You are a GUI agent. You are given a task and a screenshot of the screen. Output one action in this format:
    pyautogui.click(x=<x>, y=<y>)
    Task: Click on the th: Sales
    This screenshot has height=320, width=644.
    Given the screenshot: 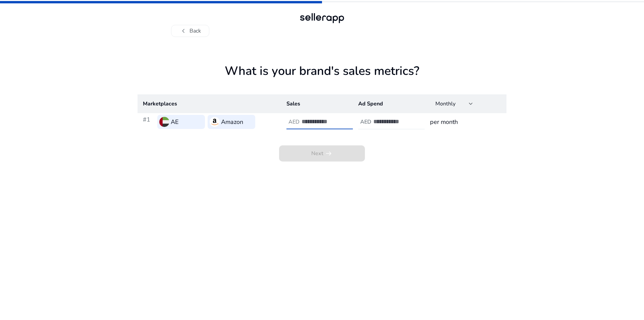 What is the action you would take?
    pyautogui.click(x=317, y=104)
    